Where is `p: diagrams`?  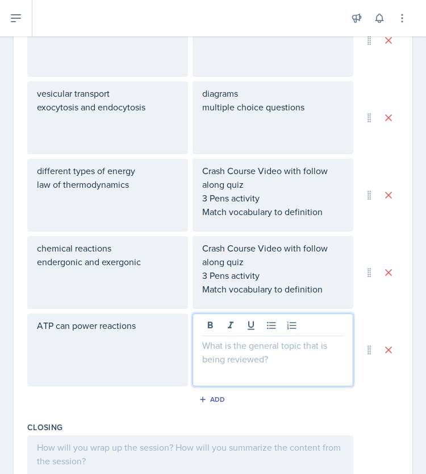
p: diagrams is located at coordinates (273, 93).